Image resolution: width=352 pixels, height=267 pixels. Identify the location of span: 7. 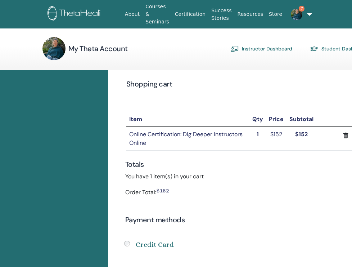
(301, 9).